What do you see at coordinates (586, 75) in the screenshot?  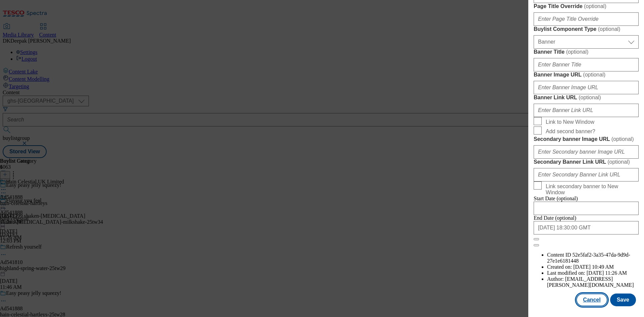 I see `label: Banner Image URL` at bounding box center [586, 75].